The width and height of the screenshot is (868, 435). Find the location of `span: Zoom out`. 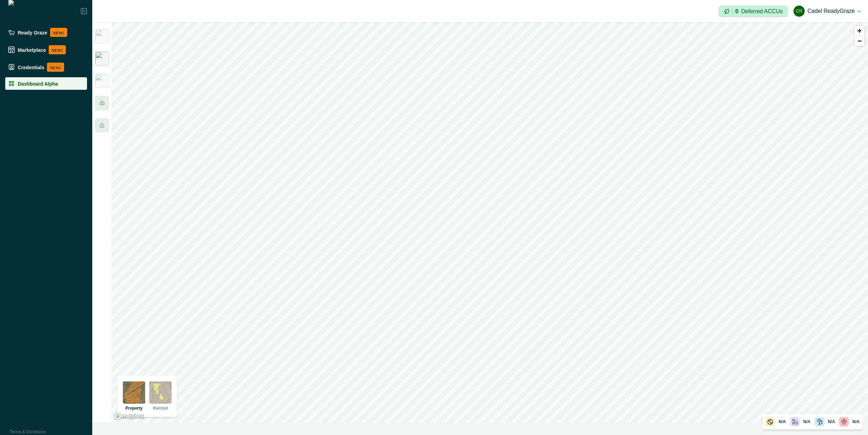

span: Zoom out is located at coordinates (859, 41).